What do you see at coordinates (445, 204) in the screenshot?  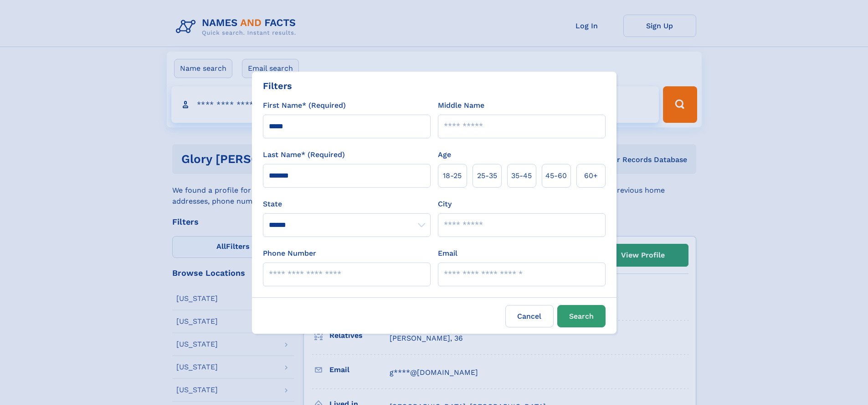 I see `label: City` at bounding box center [445, 204].